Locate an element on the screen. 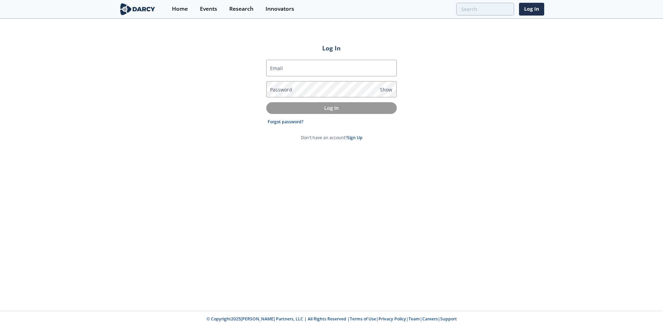 Image resolution: width=663 pixels, height=327 pixels. img: logo-wide.svg is located at coordinates (137, 9).